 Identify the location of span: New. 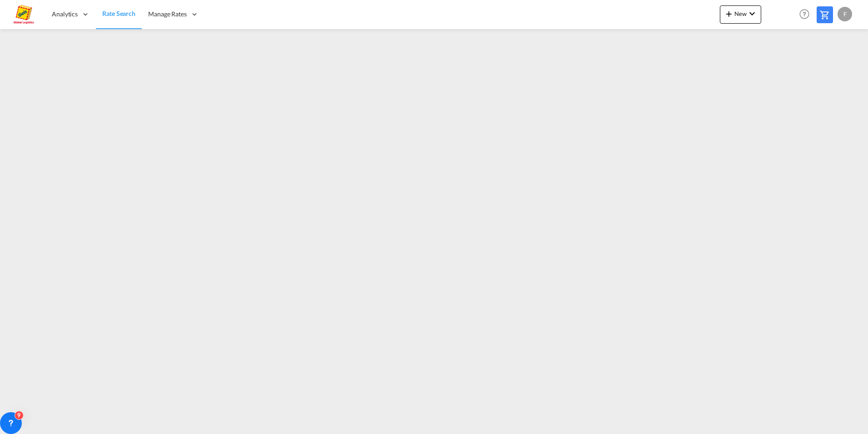
(740, 13).